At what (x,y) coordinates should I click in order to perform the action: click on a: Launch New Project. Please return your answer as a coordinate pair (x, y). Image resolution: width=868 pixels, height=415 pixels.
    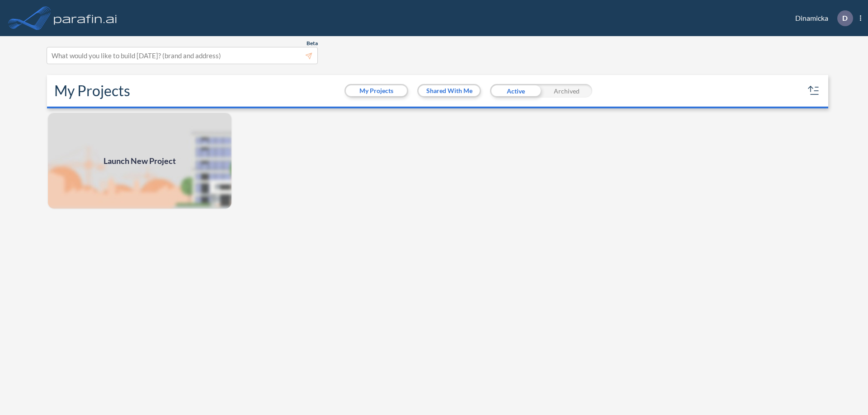
    Looking at the image, I should click on (140, 161).